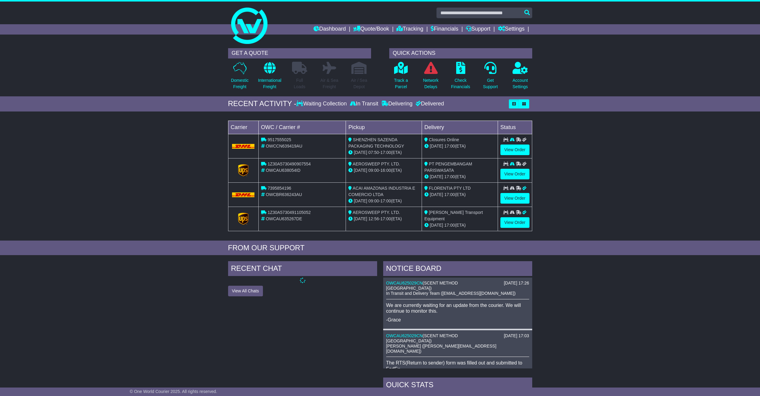 The width and height of the screenshot is (760, 396). Describe the element at coordinates (515, 127) in the screenshot. I see `td: Status` at that location.